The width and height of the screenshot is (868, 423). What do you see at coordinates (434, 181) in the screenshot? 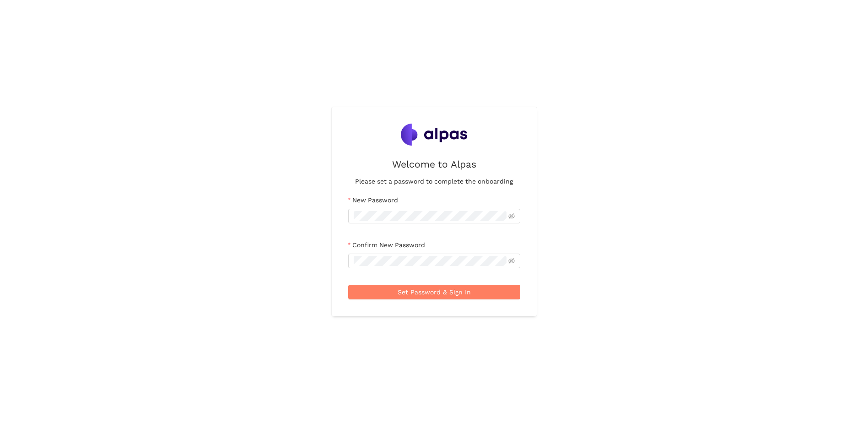
I see `h4: Please set a password to complete the onboarding` at bounding box center [434, 181].